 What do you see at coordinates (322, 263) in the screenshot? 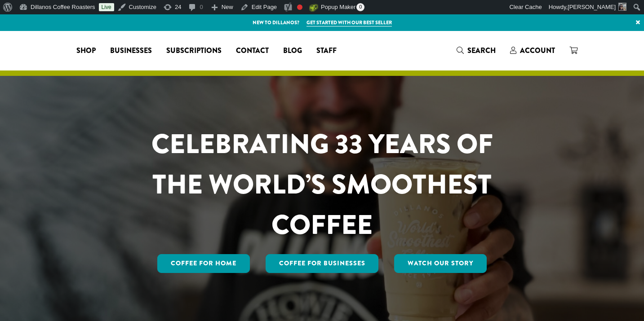
I see `a: Coffee For Businesses` at bounding box center [322, 263].